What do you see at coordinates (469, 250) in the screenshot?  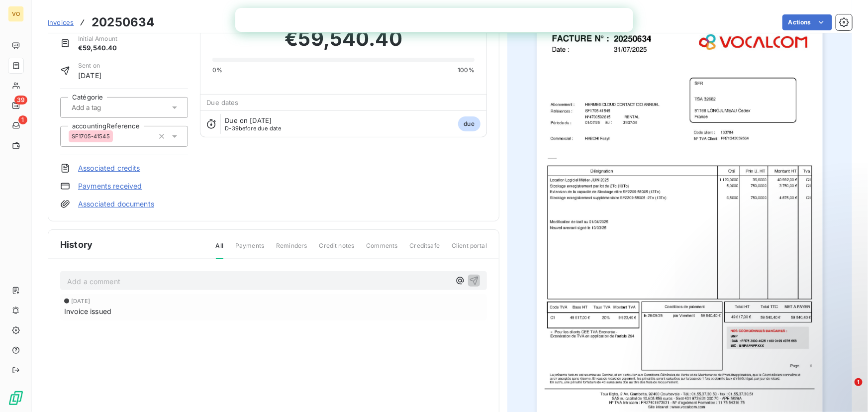 I see `span: Client portal` at bounding box center [469, 250].